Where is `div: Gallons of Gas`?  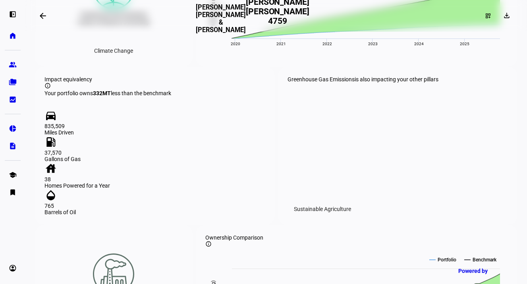
div: Gallons of Gas is located at coordinates (155, 159).